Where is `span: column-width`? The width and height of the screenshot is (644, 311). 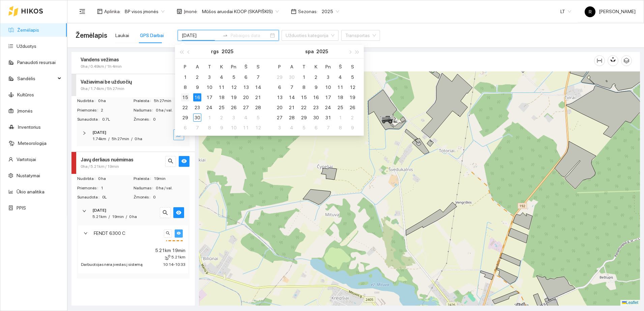
span: column-width is located at coordinates (600, 61).